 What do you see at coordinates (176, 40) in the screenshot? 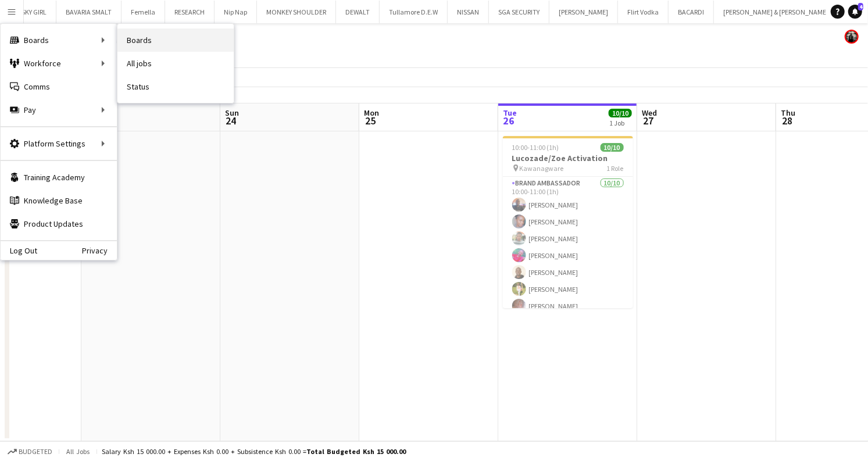
I see `a: Boards` at bounding box center [176, 40].